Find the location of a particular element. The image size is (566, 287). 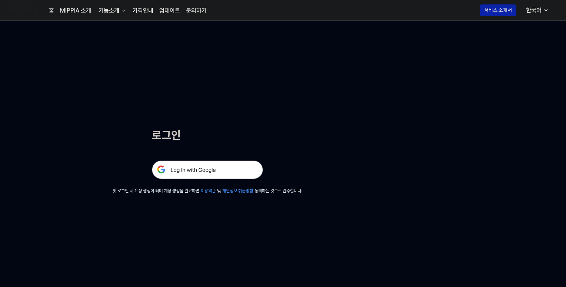

h1: 로그인 is located at coordinates (207, 135).